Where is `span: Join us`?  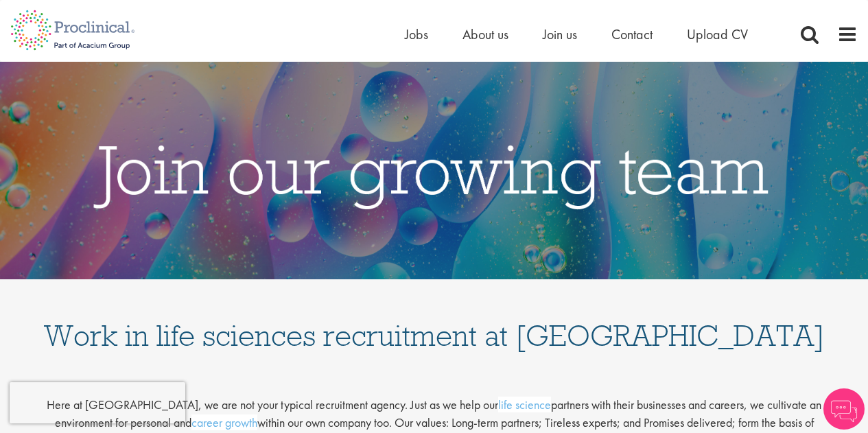 span: Join us is located at coordinates (560, 34).